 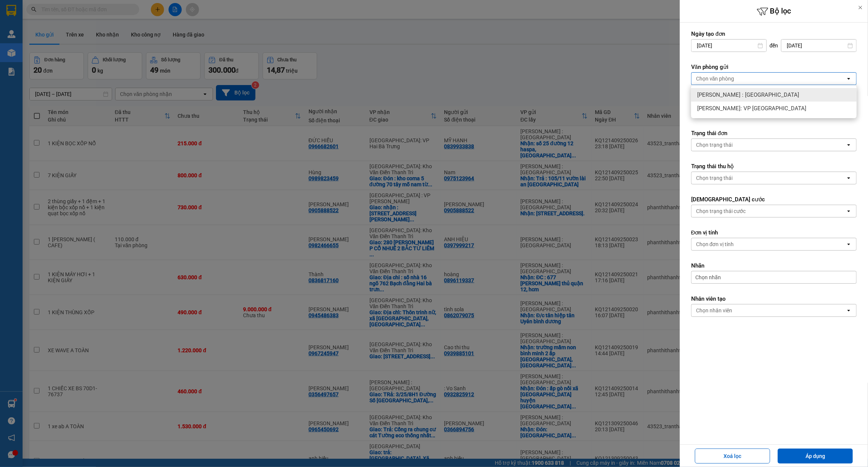 What do you see at coordinates (773, 266) in the screenshot?
I see `label: Nhãn` at bounding box center [773, 266].